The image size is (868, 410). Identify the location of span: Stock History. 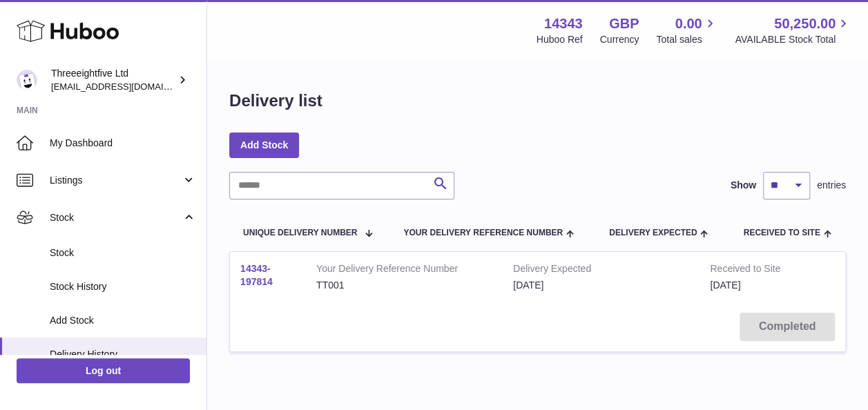
(123, 286).